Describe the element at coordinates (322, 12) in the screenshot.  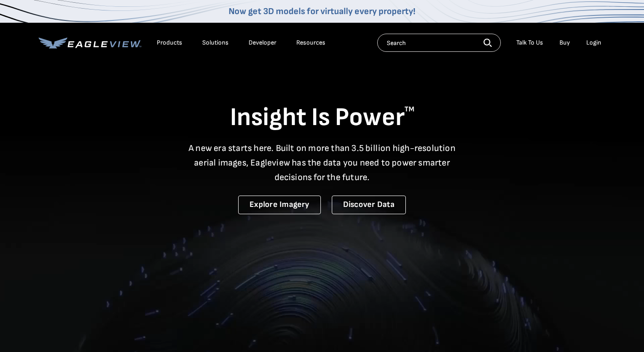
I see `a: Now get 3D models for virtually every property!` at that location.